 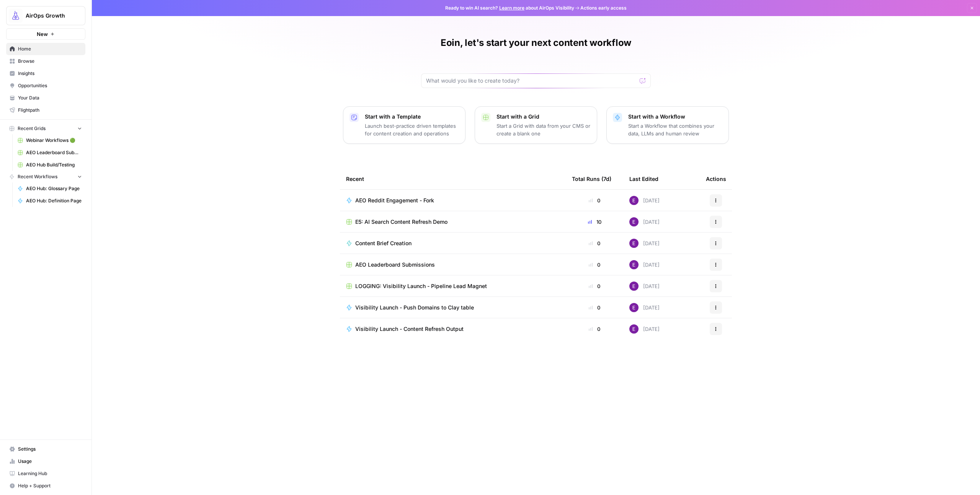 What do you see at coordinates (401, 222) in the screenshot?
I see `span: E5: AI Search Content Refresh Demo` at bounding box center [401, 222].